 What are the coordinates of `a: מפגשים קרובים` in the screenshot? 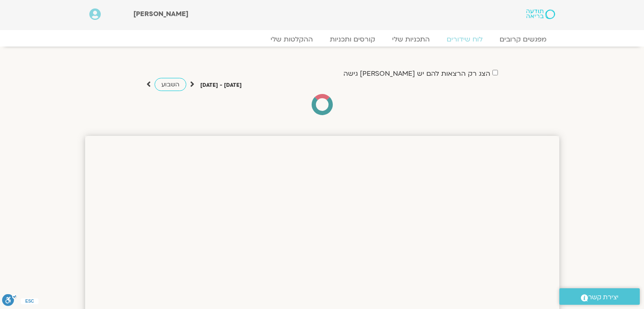 It's located at (523, 40).